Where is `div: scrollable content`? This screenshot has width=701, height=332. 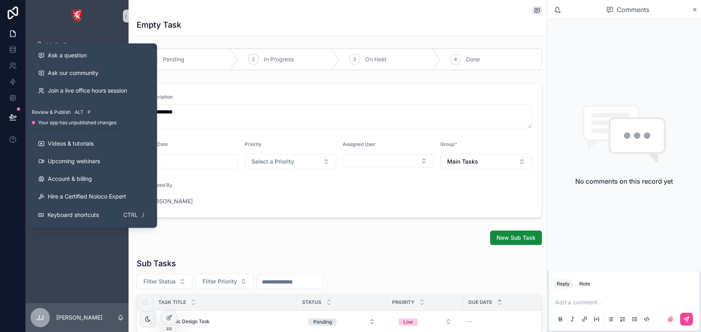
div: scrollable content is located at coordinates (77, 95).